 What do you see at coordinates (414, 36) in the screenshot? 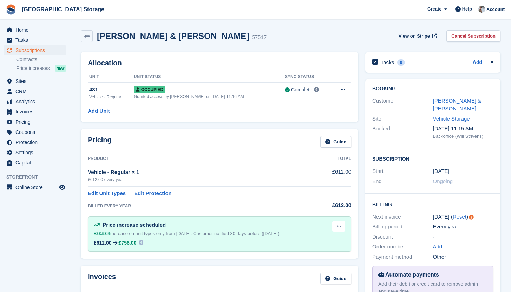
I see `span: View on Stripe` at bounding box center [414, 36].